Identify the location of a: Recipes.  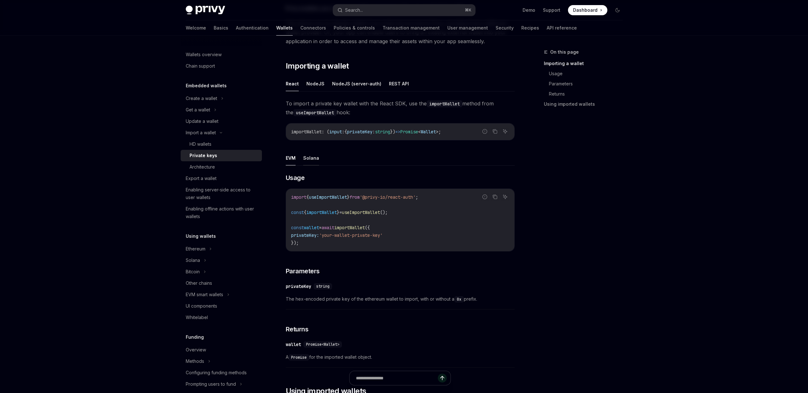
(530, 28).